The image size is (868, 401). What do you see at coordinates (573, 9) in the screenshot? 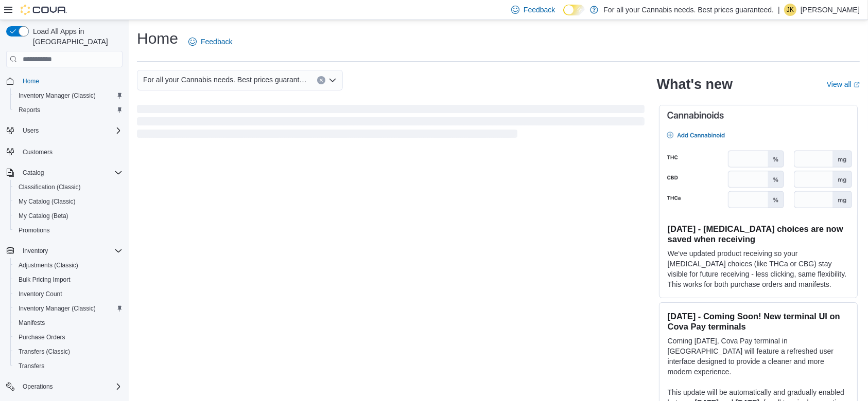
I see `input: Dark Mode` at bounding box center [573, 9].